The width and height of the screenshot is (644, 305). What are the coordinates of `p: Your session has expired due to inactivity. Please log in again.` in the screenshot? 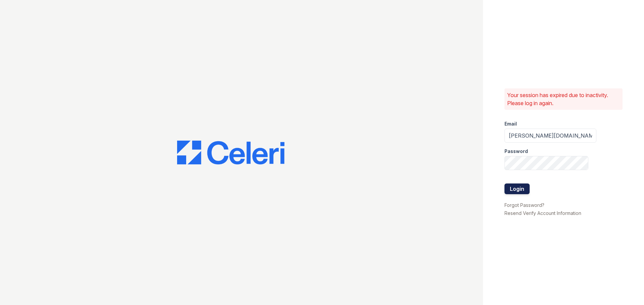 It's located at (563, 99).